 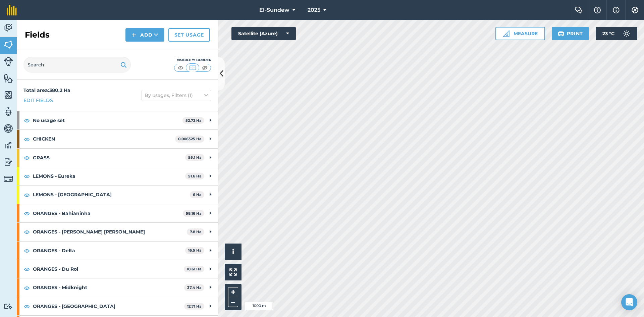 What do you see at coordinates (117, 176) in the screenshot?
I see `div: LEMONS - Eureka51.6 Ha` at bounding box center [117, 176].